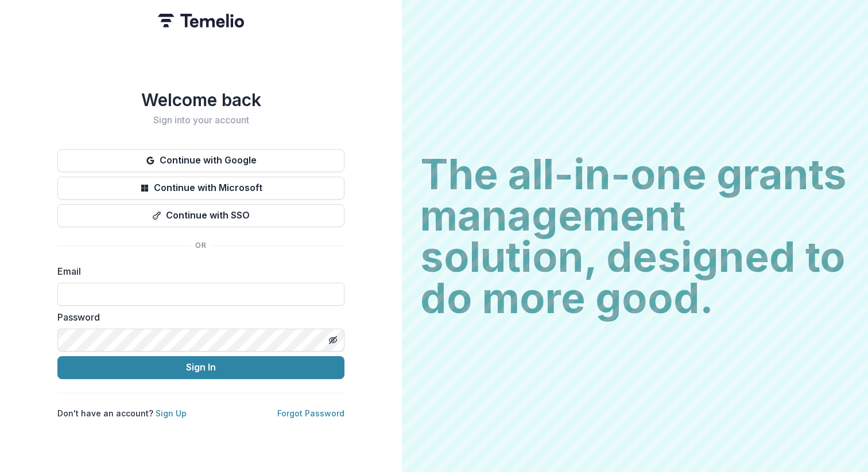 The width and height of the screenshot is (868, 472). Describe the element at coordinates (201, 20) in the screenshot. I see `img: Temelio` at that location.